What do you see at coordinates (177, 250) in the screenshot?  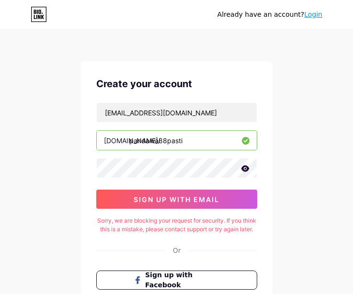 I see `div: Or` at bounding box center [177, 250].